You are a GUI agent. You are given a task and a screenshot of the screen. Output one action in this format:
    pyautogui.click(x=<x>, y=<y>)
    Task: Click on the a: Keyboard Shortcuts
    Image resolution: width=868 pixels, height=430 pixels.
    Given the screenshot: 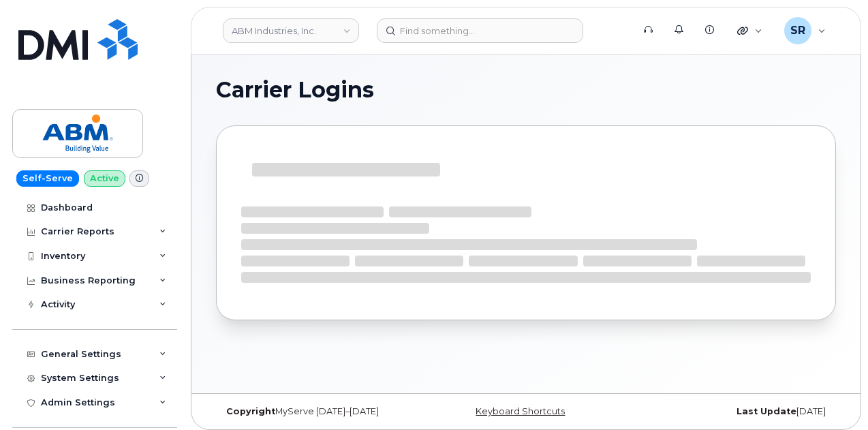 What is the action you would take?
    pyautogui.click(x=519, y=411)
    